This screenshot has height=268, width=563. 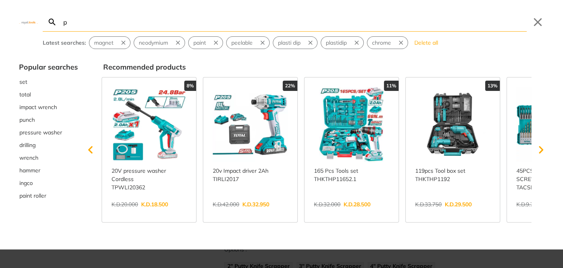 I want to click on span: peelable, so click(x=242, y=43).